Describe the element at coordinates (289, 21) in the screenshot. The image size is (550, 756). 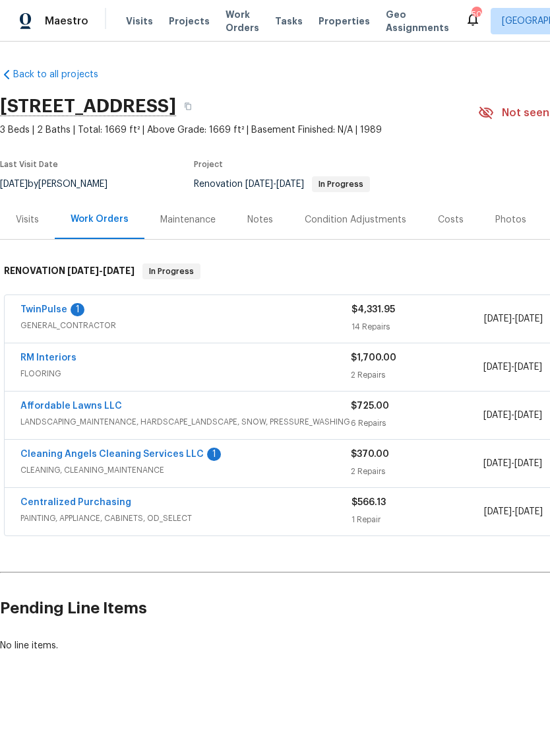
I see `span: Tasks` at that location.